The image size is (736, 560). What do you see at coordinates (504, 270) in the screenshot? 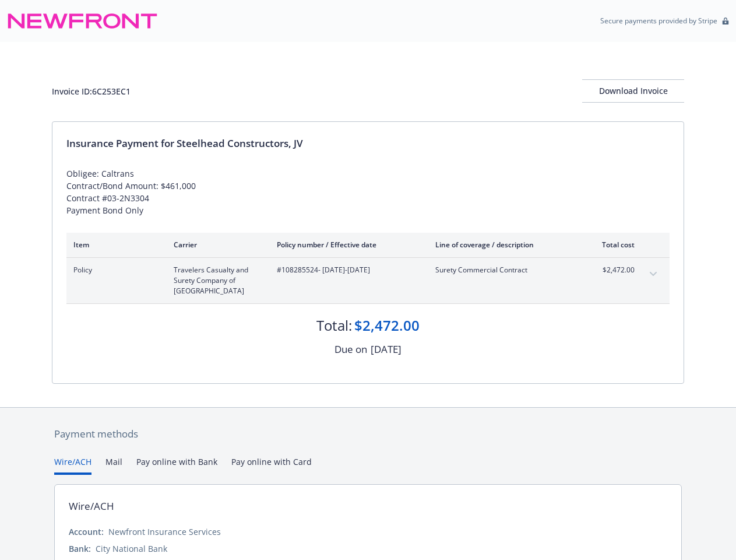
I see `span: Surety Commercial Contract` at bounding box center [504, 270].